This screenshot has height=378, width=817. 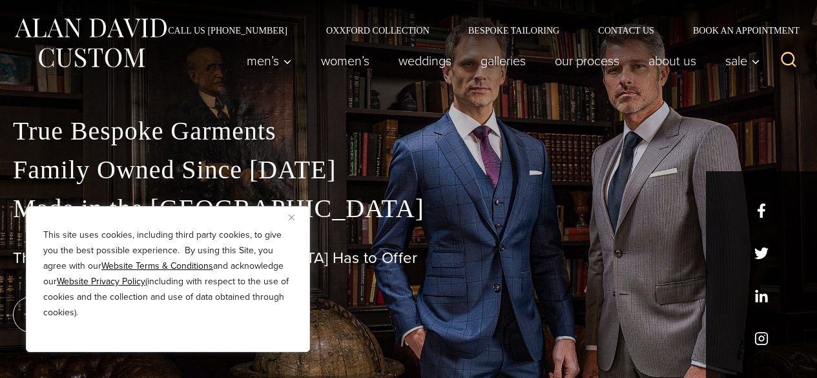 What do you see at coordinates (269, 61) in the screenshot?
I see `span: Men’s` at bounding box center [269, 61].